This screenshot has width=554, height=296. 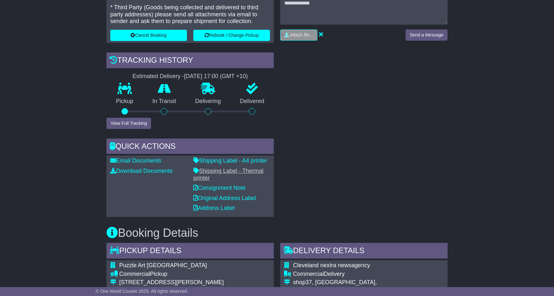 I want to click on div: Delivery Details, so click(x=364, y=252).